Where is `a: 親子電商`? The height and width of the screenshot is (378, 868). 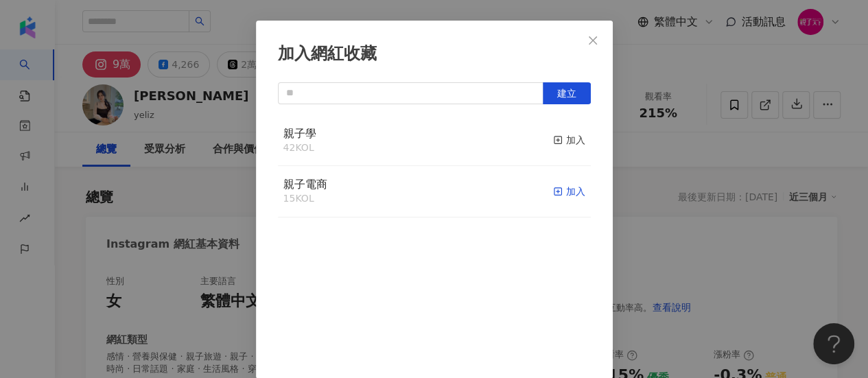 a: 親子電商 is located at coordinates (305, 184).